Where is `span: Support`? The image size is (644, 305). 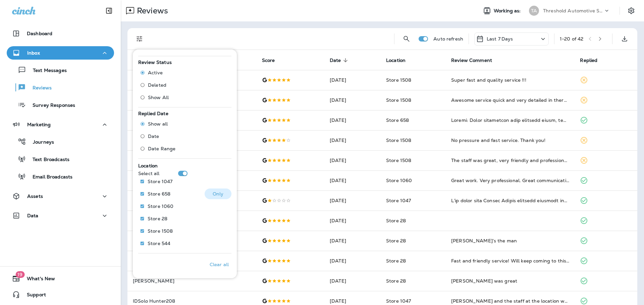
span: Support is located at coordinates (32, 296).